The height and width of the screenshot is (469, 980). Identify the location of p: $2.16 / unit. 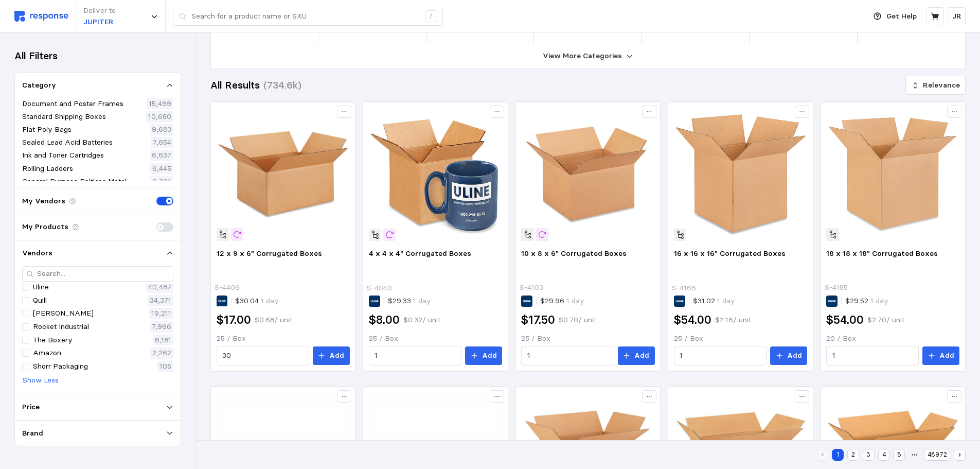
(733, 321).